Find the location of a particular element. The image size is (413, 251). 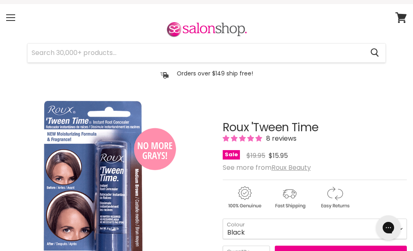

button: Search is located at coordinates (375, 53).